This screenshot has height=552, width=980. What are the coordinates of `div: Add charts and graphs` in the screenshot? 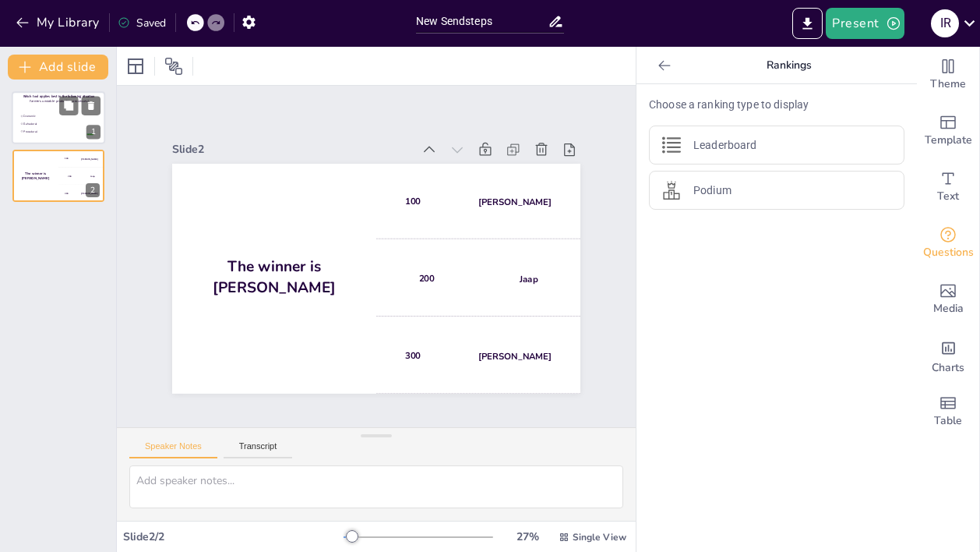 It's located at (949, 355).